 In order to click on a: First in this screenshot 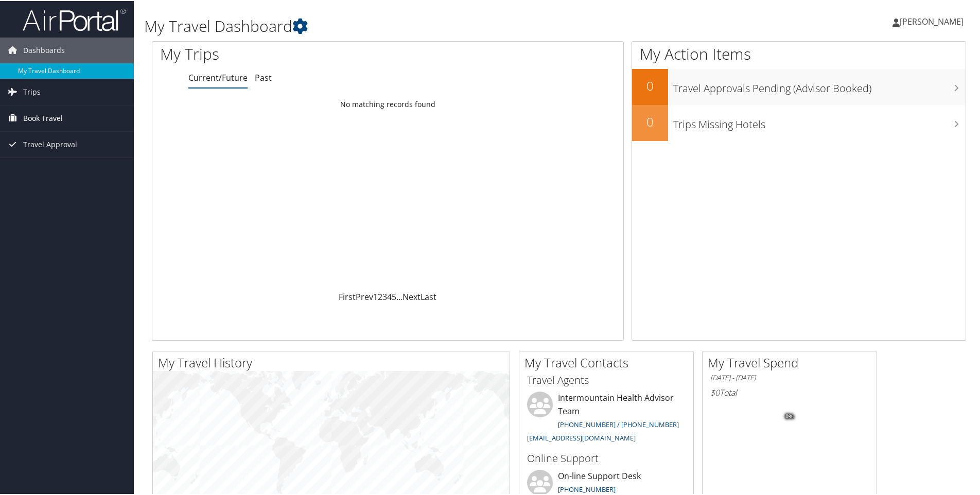, I will do `click(347, 296)`.